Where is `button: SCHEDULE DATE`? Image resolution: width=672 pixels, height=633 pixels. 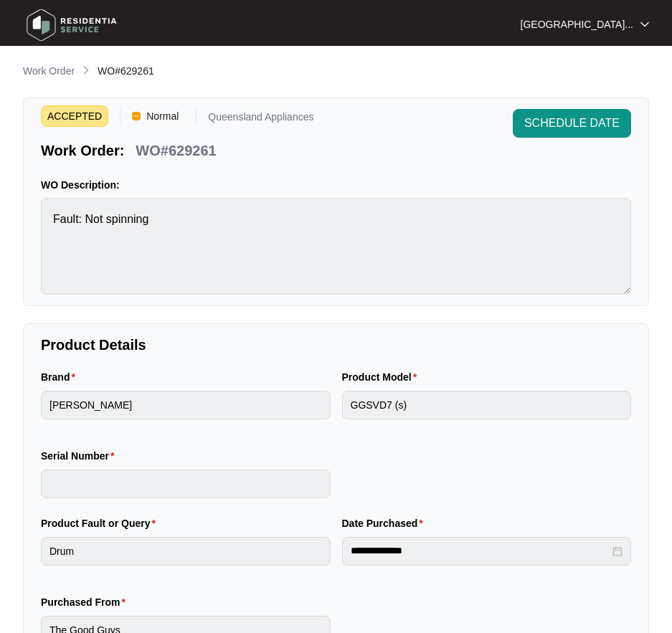 button: SCHEDULE DATE is located at coordinates (572, 123).